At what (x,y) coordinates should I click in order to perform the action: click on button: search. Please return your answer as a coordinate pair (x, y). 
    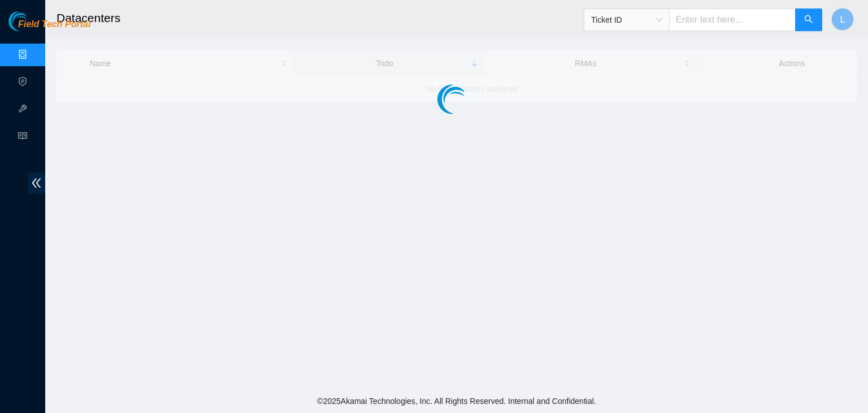
    Looking at the image, I should click on (809, 20).